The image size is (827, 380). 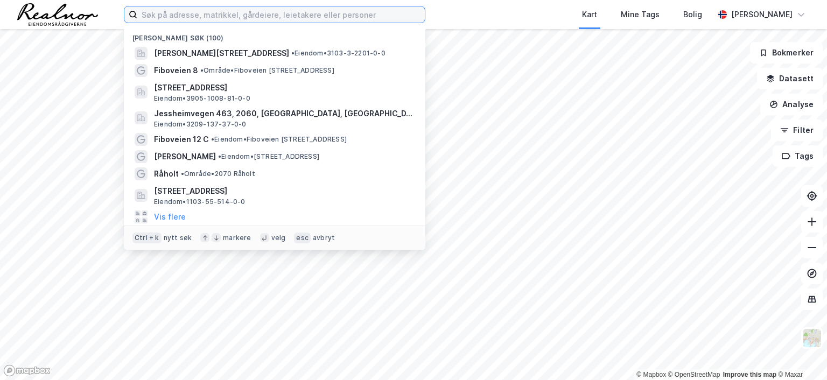 What do you see at coordinates (590, 15) in the screenshot?
I see `div: Kart` at bounding box center [590, 15].